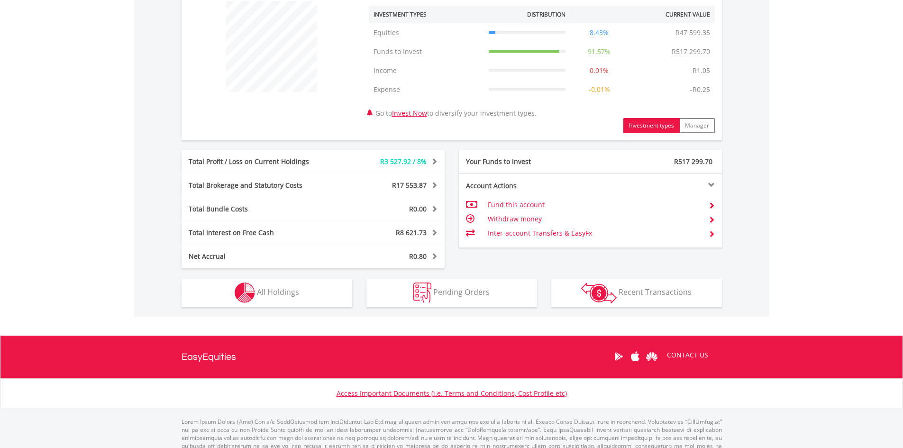 The image size is (903, 448). I want to click on a: Access Important Documents (i.e. Terms and Conditions, Cost Profile etc), so click(452, 393).